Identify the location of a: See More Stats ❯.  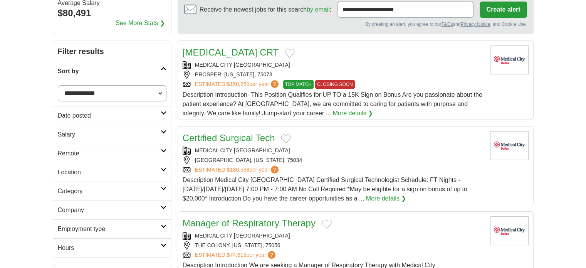
(140, 23).